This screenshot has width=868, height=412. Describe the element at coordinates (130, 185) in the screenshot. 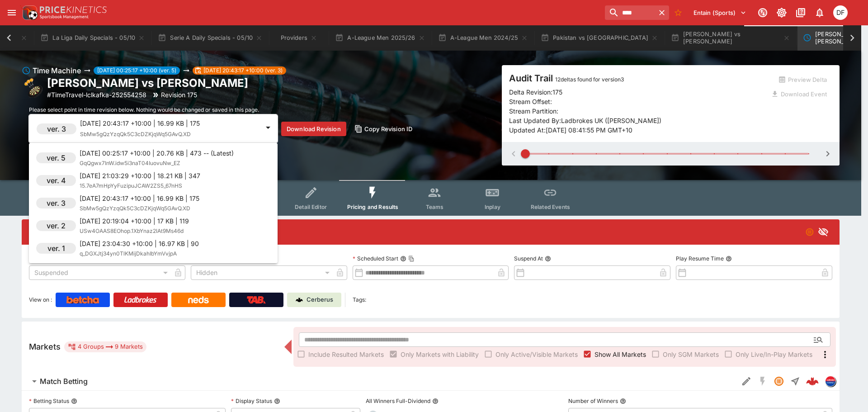

I see `span: 15.7eA7mHpYyFuzipuJCAW2ZS5_67nHS` at that location.